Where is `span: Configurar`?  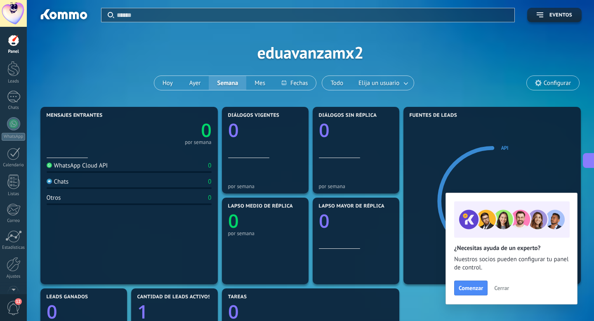 span: Configurar is located at coordinates (558, 83).